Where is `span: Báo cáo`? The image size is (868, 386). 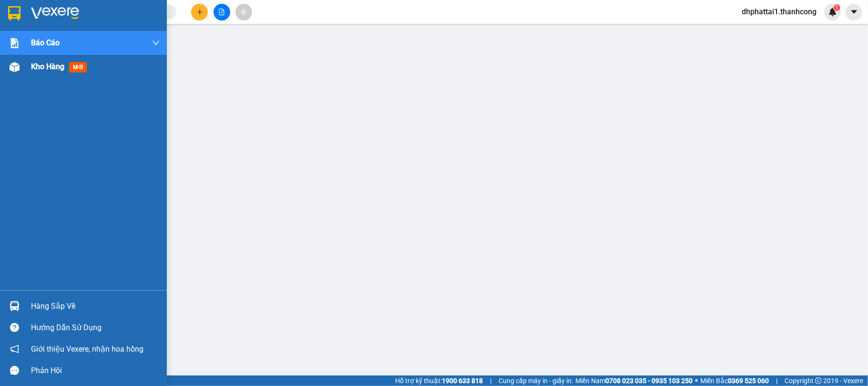 span: Báo cáo is located at coordinates (45, 43).